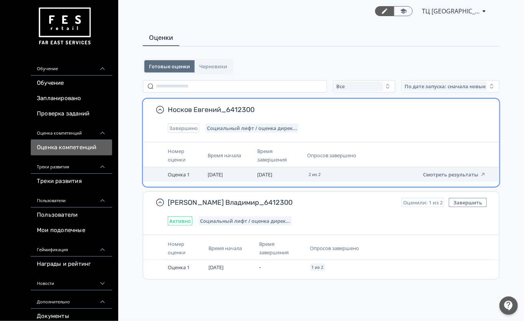  What do you see at coordinates (169, 66) in the screenshot?
I see `span: Готовые оценки` at bounding box center [169, 66].